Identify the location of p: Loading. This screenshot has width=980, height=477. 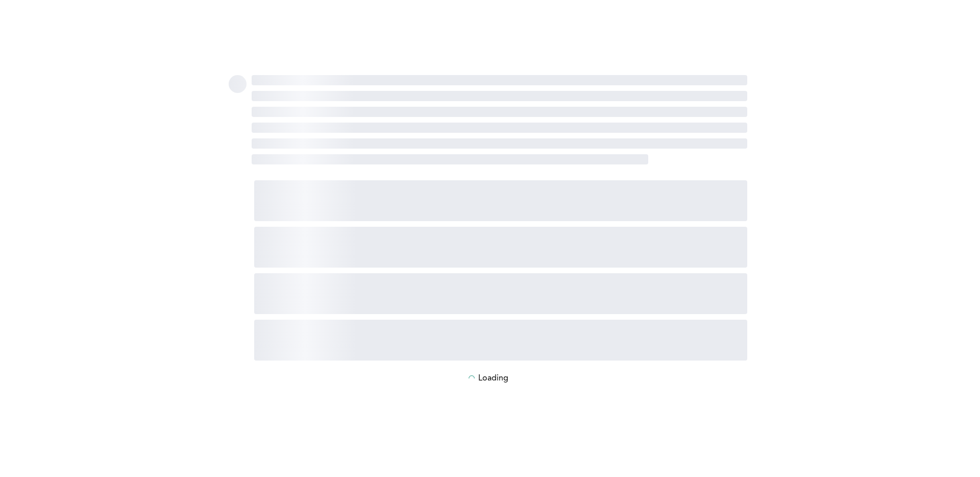
(493, 379).